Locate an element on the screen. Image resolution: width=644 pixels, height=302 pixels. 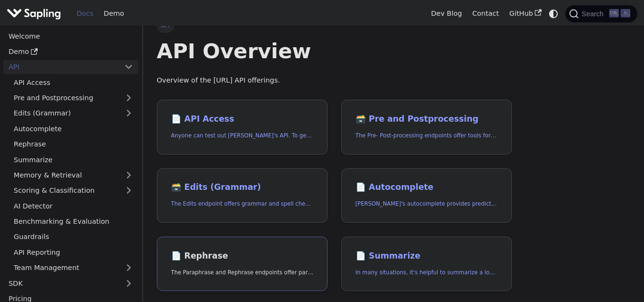
a: Dev Blog is located at coordinates (446, 13).